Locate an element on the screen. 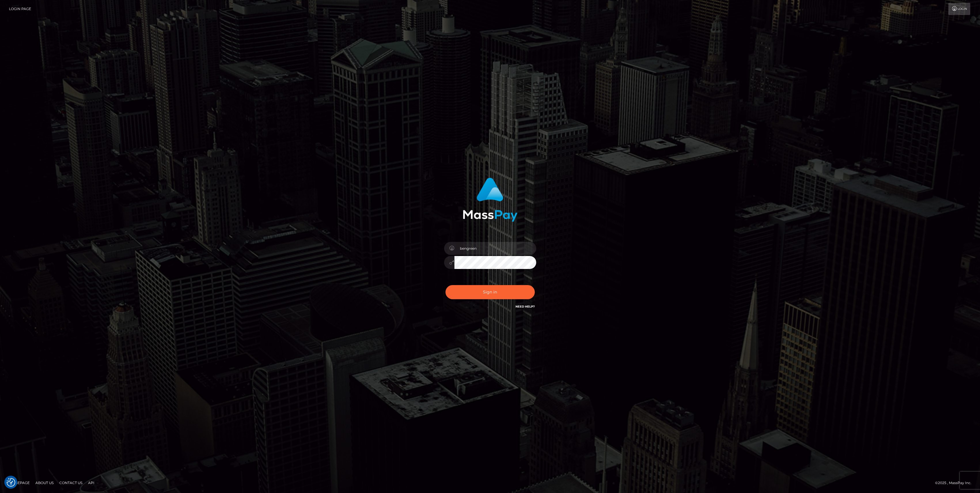  a: Login is located at coordinates (959, 9).